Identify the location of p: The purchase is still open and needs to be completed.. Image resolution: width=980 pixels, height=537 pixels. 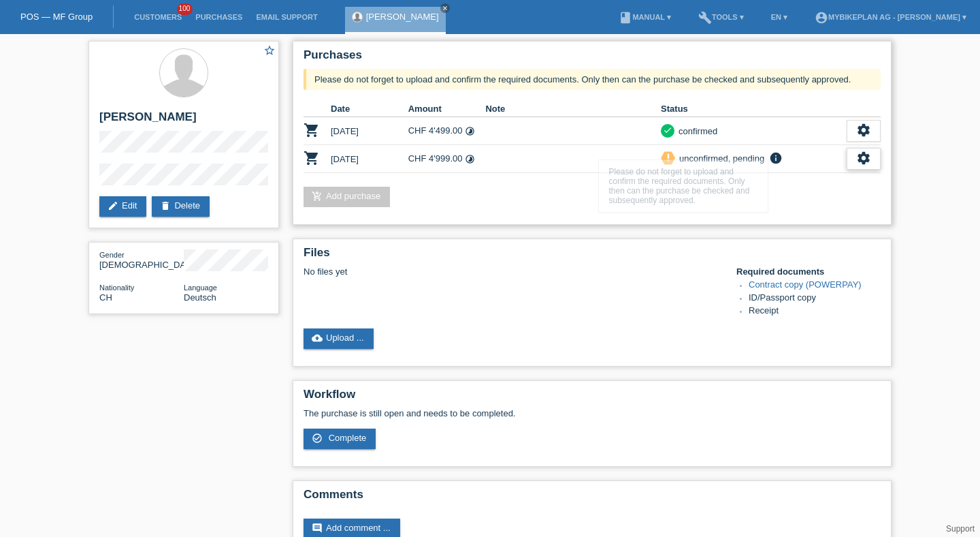
(592, 412).